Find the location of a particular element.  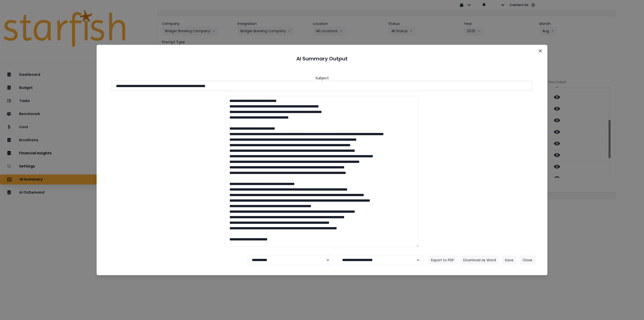

header: AI Summary Output is located at coordinates (322, 59).